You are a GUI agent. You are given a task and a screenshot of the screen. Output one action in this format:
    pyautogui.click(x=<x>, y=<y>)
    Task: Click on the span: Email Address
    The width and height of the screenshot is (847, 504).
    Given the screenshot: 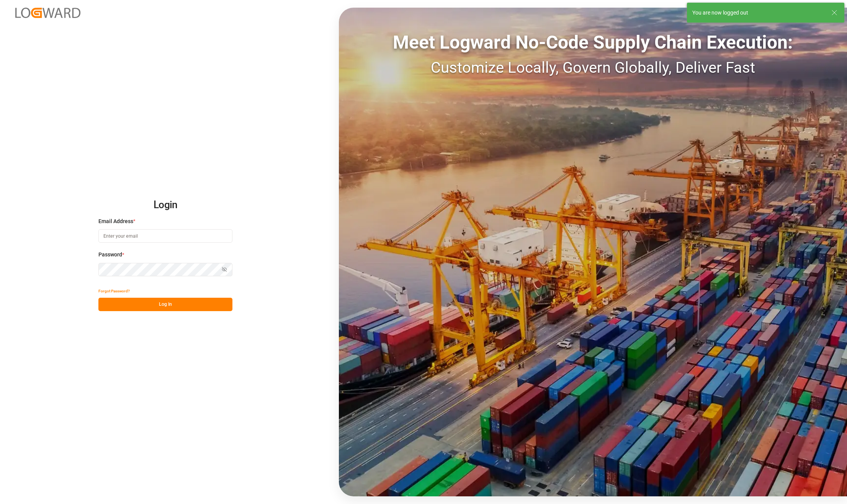 What is the action you would take?
    pyautogui.click(x=116, y=221)
    